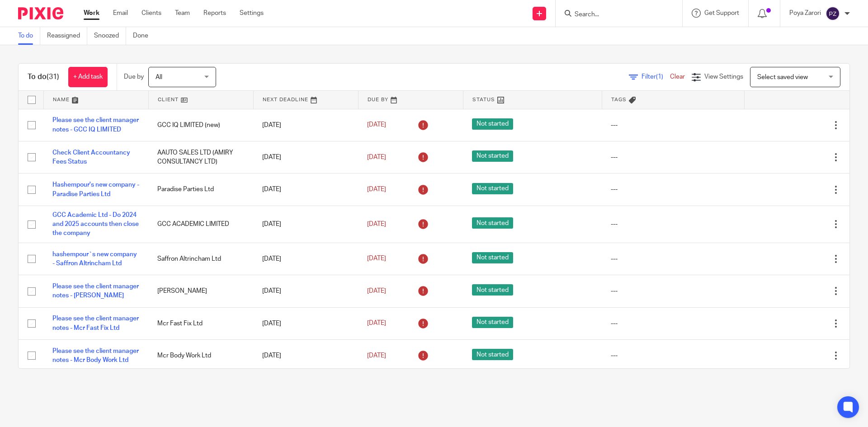  What do you see at coordinates (53, 77) in the screenshot?
I see `span: (31)` at bounding box center [53, 77].